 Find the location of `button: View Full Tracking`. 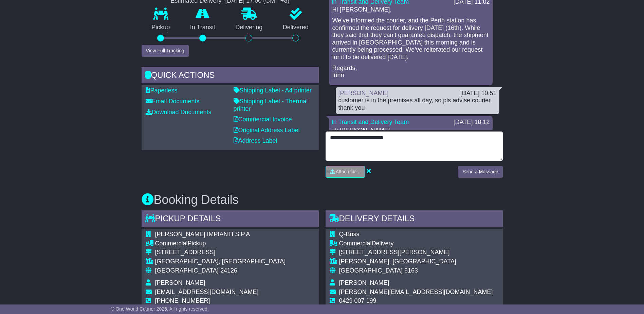

button: View Full Tracking is located at coordinates (165, 51).